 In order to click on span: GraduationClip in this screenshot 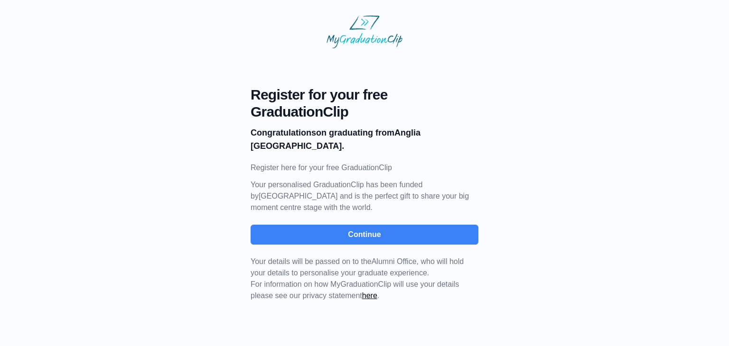, I will do `click(364, 112)`.